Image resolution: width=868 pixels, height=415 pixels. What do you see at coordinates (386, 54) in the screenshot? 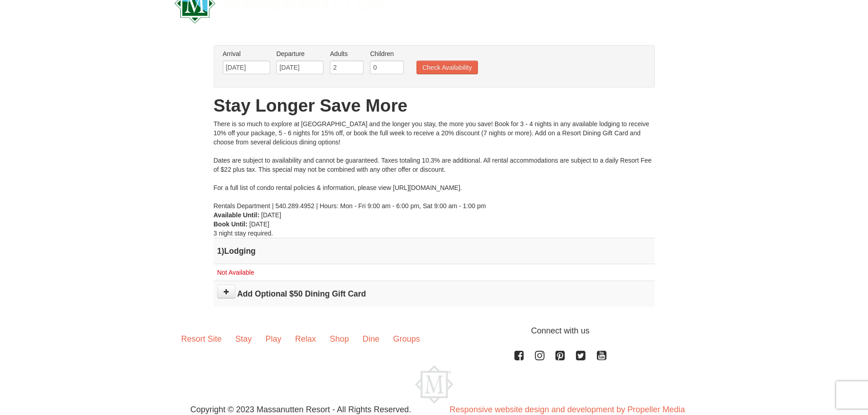
I see `label: Children` at bounding box center [386, 54].